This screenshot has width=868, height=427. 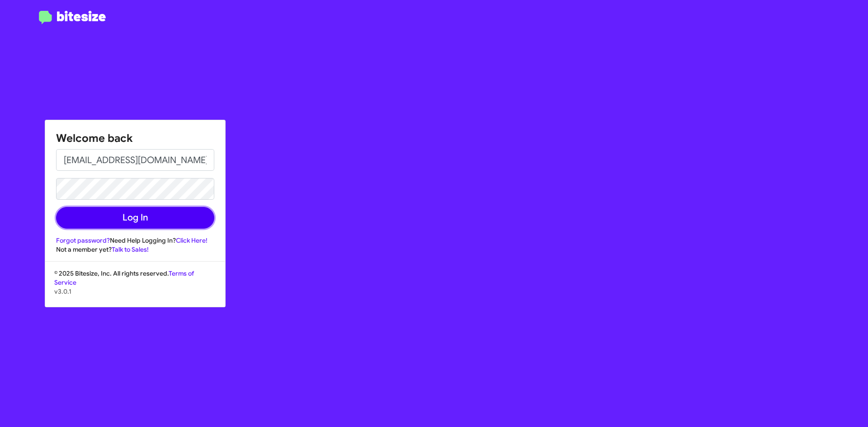 I want to click on a: Talk to Sales!, so click(x=130, y=250).